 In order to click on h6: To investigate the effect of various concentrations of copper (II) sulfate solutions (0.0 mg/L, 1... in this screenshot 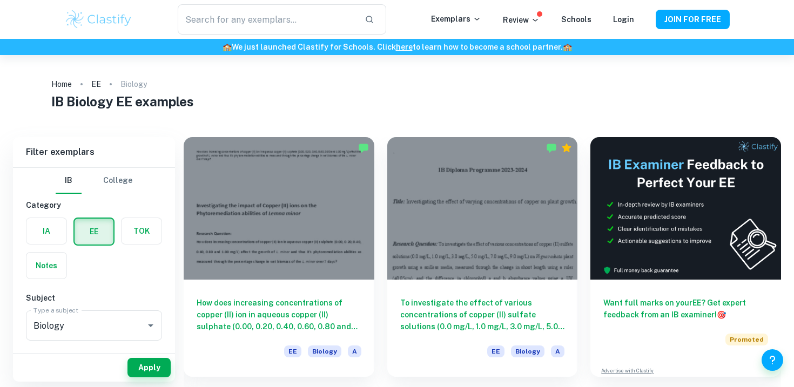, I will do `click(482, 315)`.